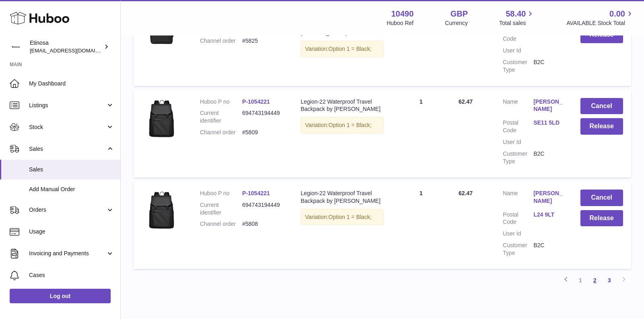 The height and width of the screenshot is (319, 644). I want to click on a: L24 9LT, so click(549, 214).